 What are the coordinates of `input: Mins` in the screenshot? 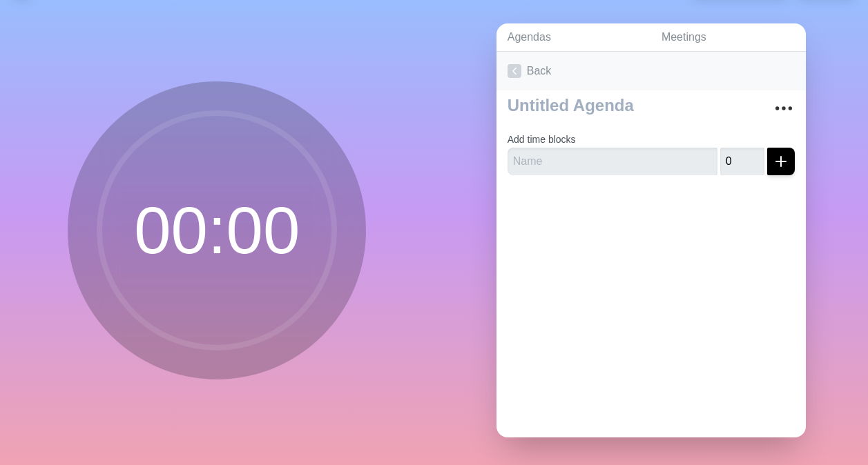 It's located at (742, 162).